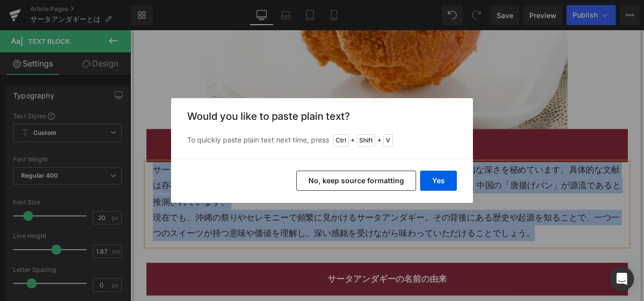 The height and width of the screenshot is (301, 644). Describe the element at coordinates (622, 279) in the screenshot. I see `div: Open Intercom Messenger` at that location.